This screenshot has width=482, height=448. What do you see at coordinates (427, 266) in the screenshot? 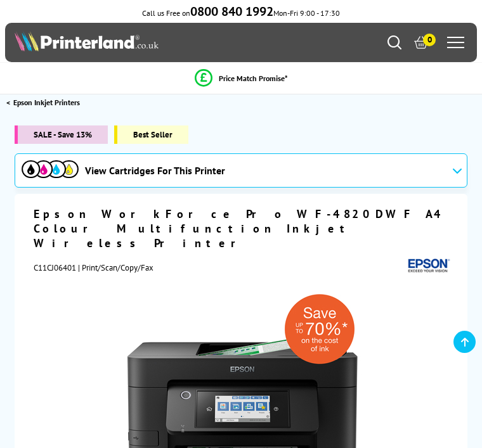
I see `img: Epson` at bounding box center [427, 266].